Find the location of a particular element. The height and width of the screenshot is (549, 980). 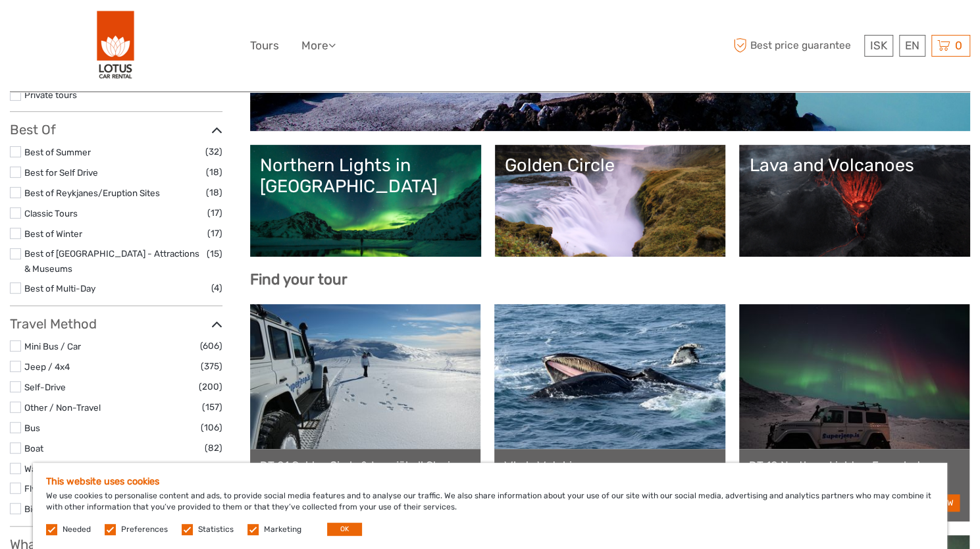

label: Needed is located at coordinates (76, 529).